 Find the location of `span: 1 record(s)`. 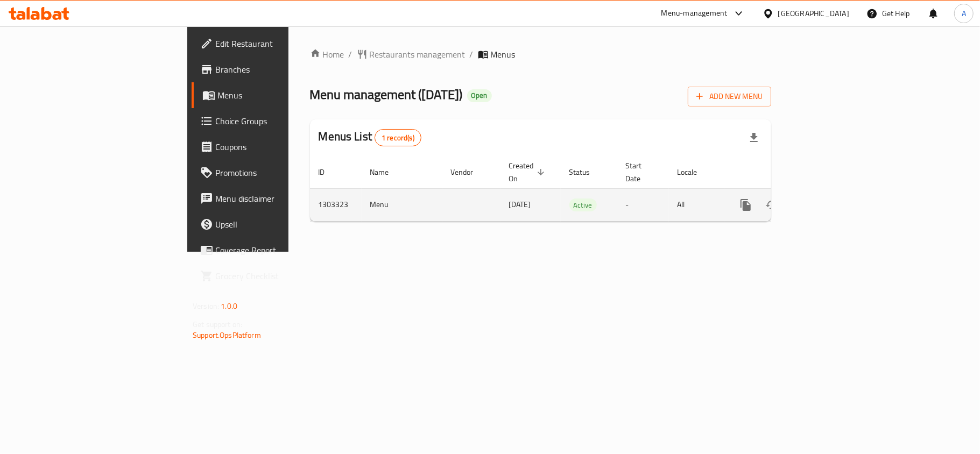

span: 1 record(s) is located at coordinates (397, 138).